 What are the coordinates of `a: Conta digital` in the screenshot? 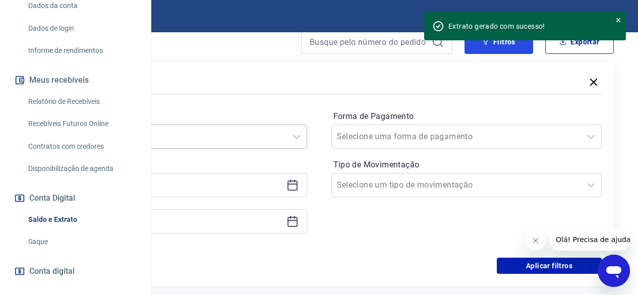 It's located at (75, 271).